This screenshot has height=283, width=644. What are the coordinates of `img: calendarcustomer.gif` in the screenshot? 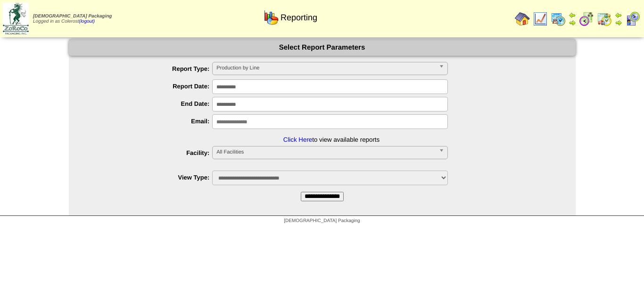 It's located at (633, 19).